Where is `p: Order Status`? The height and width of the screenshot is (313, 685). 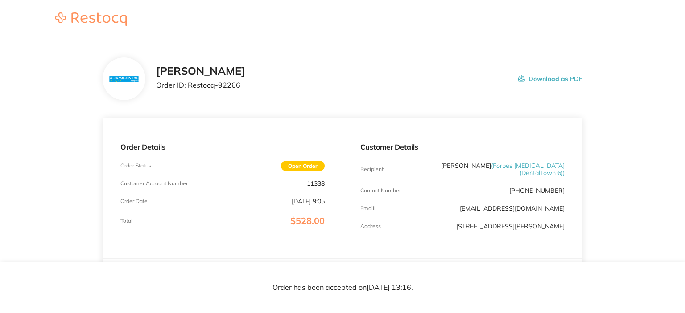
p: Order Status is located at coordinates (136, 166).